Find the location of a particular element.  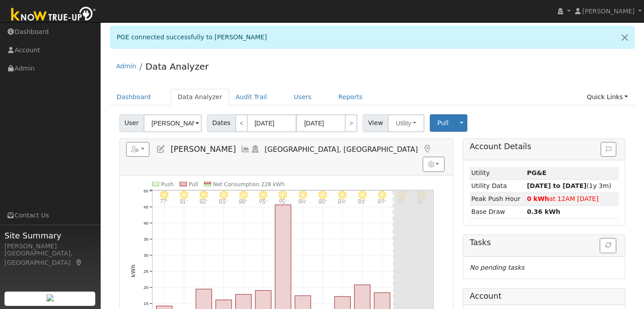

h5: Account Details is located at coordinates (543, 147).